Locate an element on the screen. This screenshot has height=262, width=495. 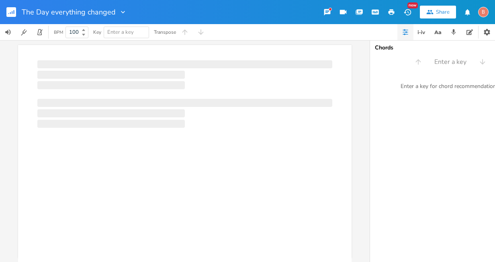
span: The Day everything changed is located at coordinates (69, 12).